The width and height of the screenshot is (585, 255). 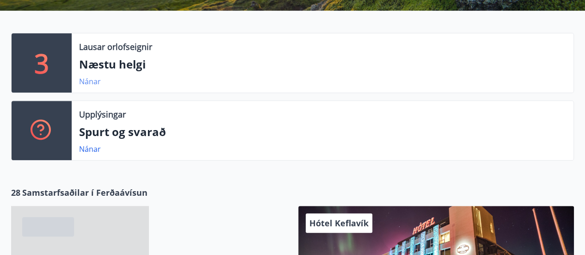 What do you see at coordinates (42, 63) in the screenshot?
I see `p: 3` at bounding box center [42, 63].